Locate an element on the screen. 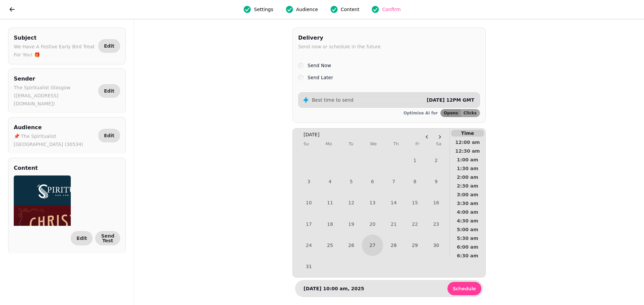  button: 2:00 am is located at coordinates (468, 177).